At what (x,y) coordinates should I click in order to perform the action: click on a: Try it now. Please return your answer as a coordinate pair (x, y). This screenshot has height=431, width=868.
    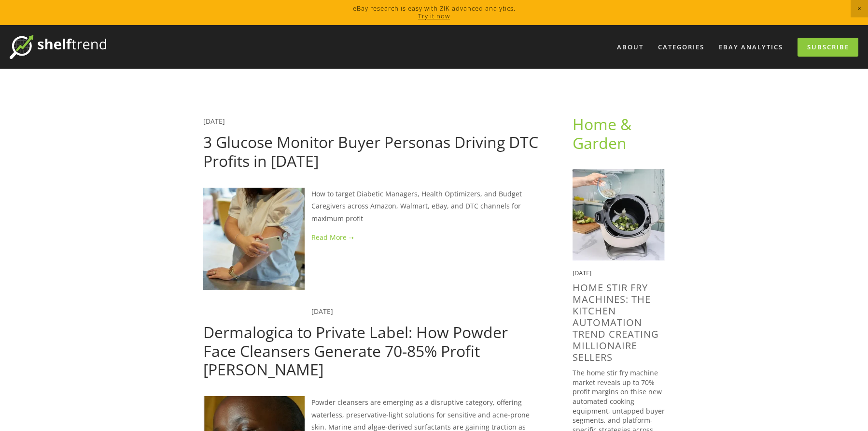
    Looking at the image, I should click on (434, 16).